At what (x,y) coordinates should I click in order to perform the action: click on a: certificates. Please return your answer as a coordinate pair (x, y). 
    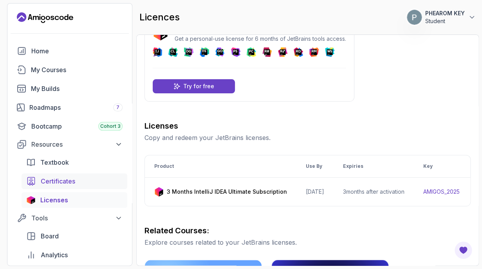
    Looking at the image, I should click on (74, 181).